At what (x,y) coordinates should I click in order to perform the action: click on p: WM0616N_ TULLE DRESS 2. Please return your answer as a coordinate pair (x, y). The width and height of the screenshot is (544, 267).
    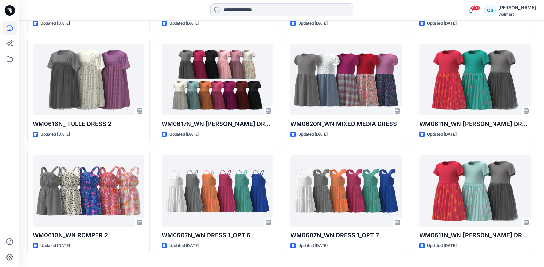
    Looking at the image, I should click on (88, 124).